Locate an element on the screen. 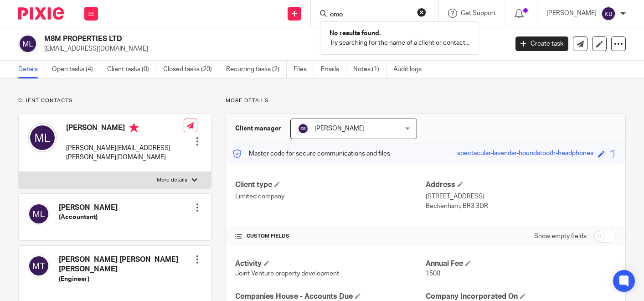 The image size is (644, 301). h5: (Accountant) is located at coordinates (88, 217).